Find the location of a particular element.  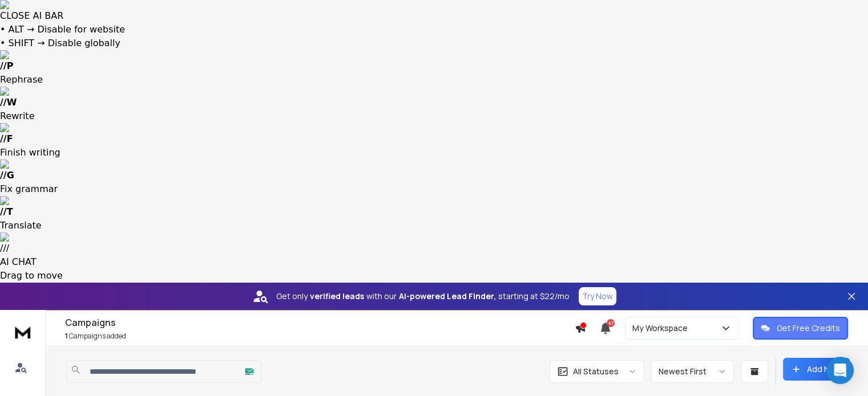

p: Try Now is located at coordinates (598, 296).